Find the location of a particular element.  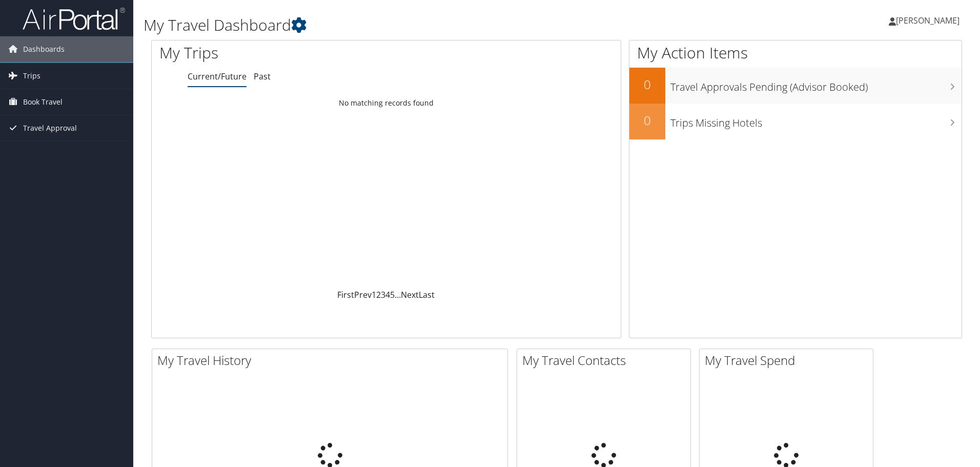

h2: My Travel Contacts is located at coordinates (606, 360).